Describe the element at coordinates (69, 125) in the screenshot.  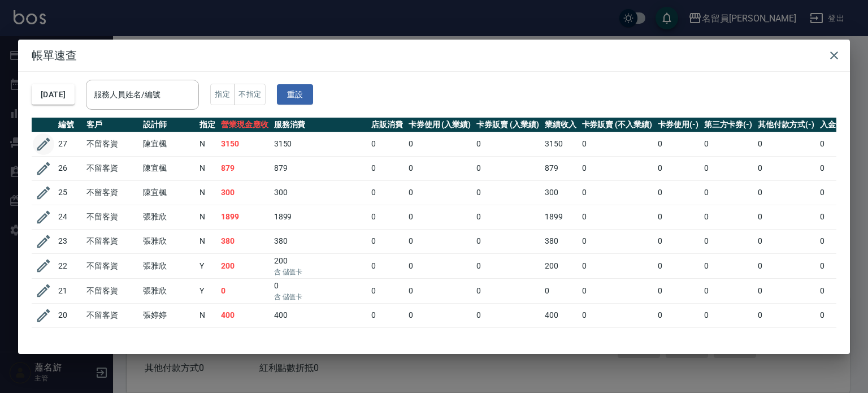
I see `th: 編號` at that location.